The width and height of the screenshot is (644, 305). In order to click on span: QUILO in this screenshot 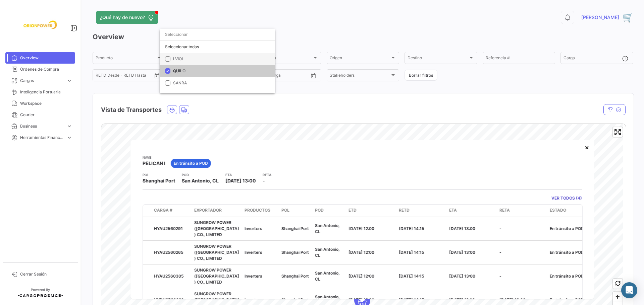, I will do `click(179, 70)`.